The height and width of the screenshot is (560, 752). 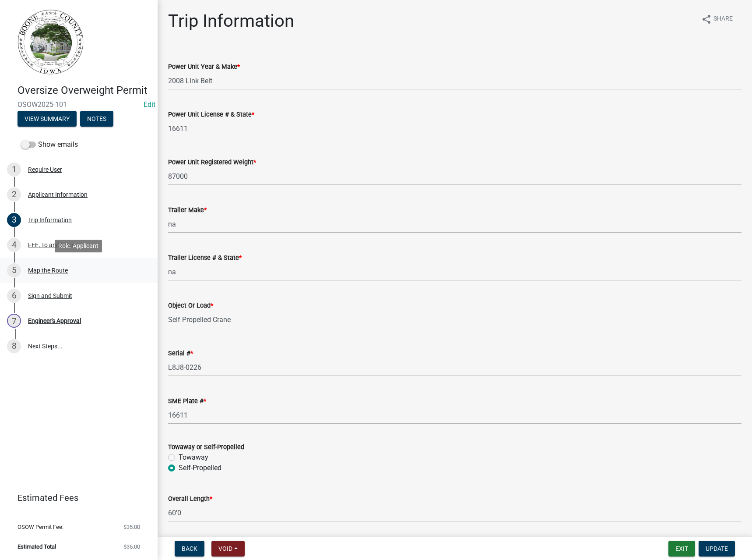 What do you see at coordinates (14, 195) in the screenshot?
I see `div: 2` at bounding box center [14, 195].